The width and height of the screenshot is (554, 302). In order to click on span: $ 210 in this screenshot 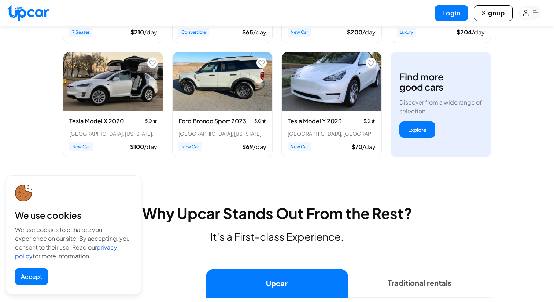, I will do `click(137, 32)`.